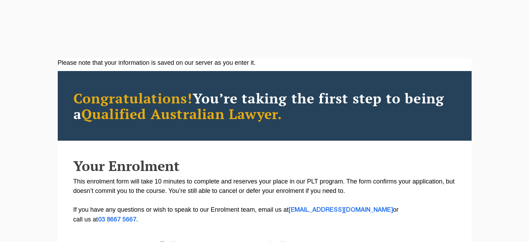 Image resolution: width=529 pixels, height=242 pixels. I want to click on span: Congratulations!, so click(133, 98).